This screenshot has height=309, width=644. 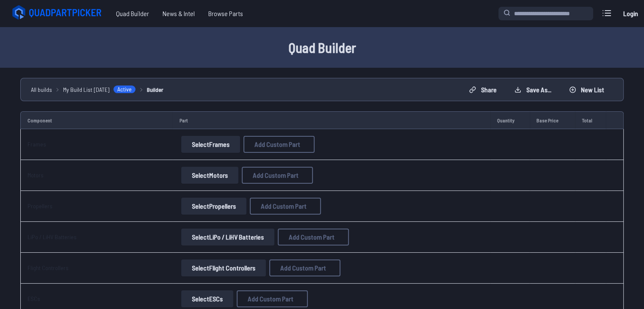 I want to click on a: SelectLiPo / LiHV Batteries, so click(x=228, y=237).